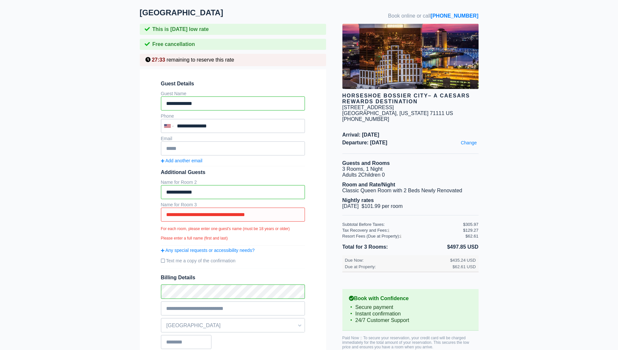 This screenshot has height=350, width=618. What do you see at coordinates (398, 260) in the screenshot?
I see `div: Due Now:` at bounding box center [398, 260].